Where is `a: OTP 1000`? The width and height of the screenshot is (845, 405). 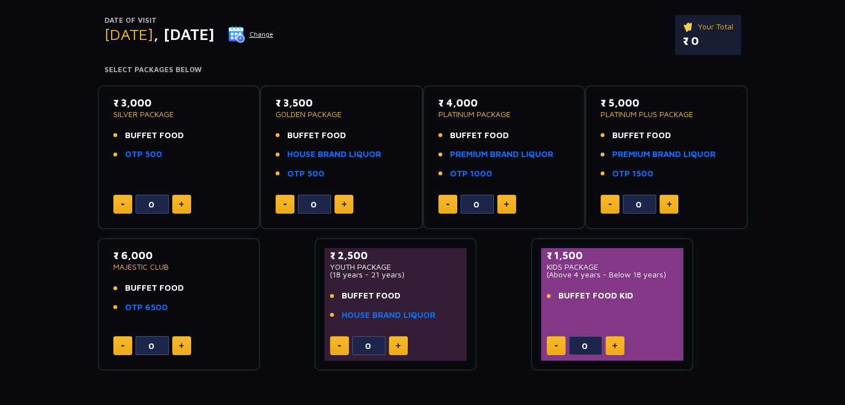 a: OTP 1000 is located at coordinates (471, 174).